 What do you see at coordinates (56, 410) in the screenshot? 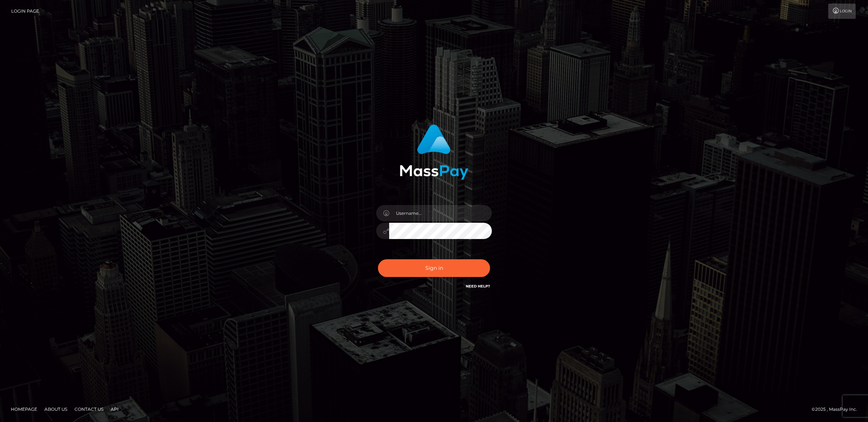
I see `a: About Us` at bounding box center [56, 410].